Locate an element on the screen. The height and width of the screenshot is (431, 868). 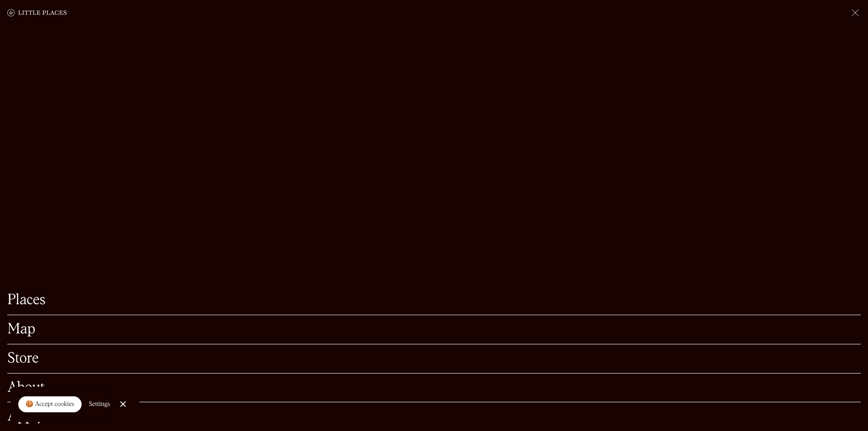
div: 🍪 Accept cookies is located at coordinates (49, 404).